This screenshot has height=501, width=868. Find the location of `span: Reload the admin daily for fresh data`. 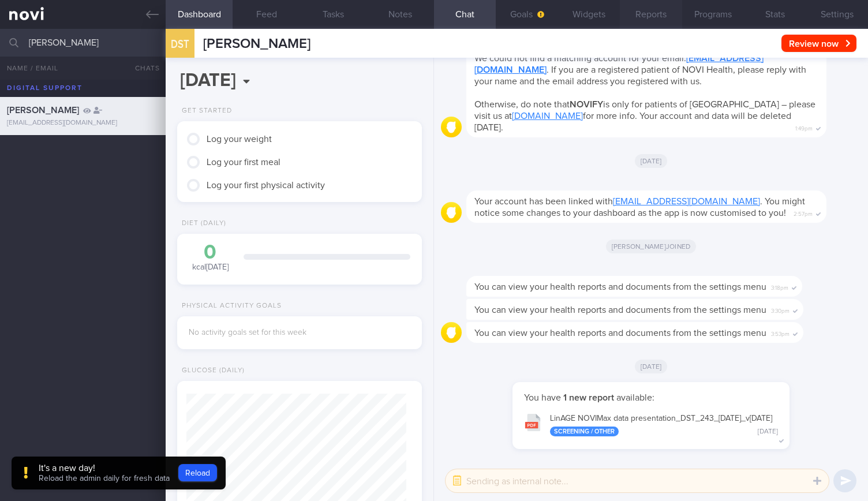

span: Reload the admin daily for fresh data is located at coordinates (104, 479).